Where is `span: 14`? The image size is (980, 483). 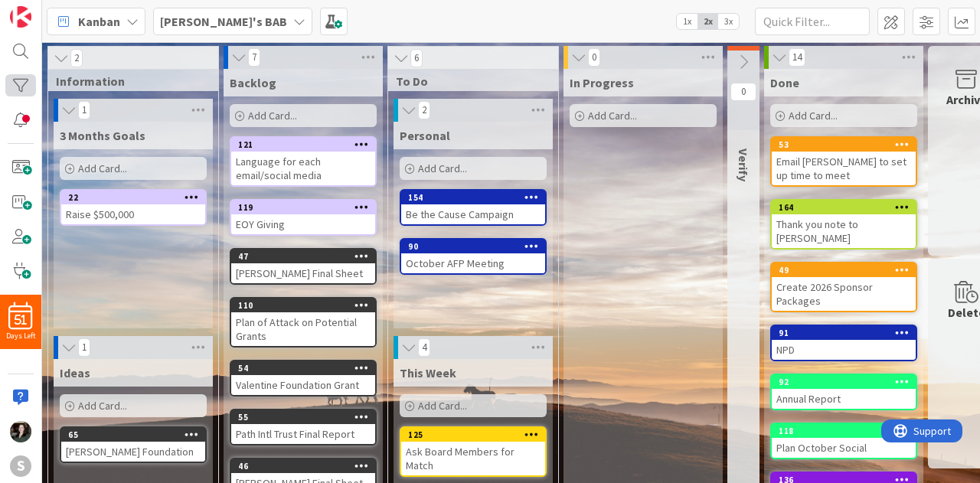
span: 14 is located at coordinates (797, 57).